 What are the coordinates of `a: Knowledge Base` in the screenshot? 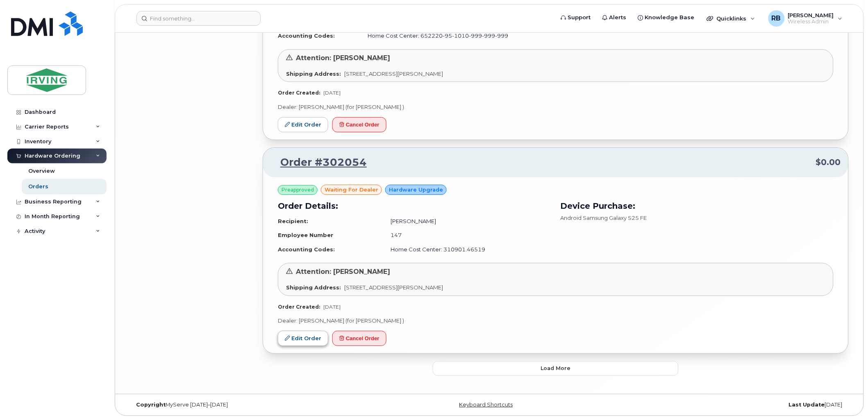 It's located at (667, 18).